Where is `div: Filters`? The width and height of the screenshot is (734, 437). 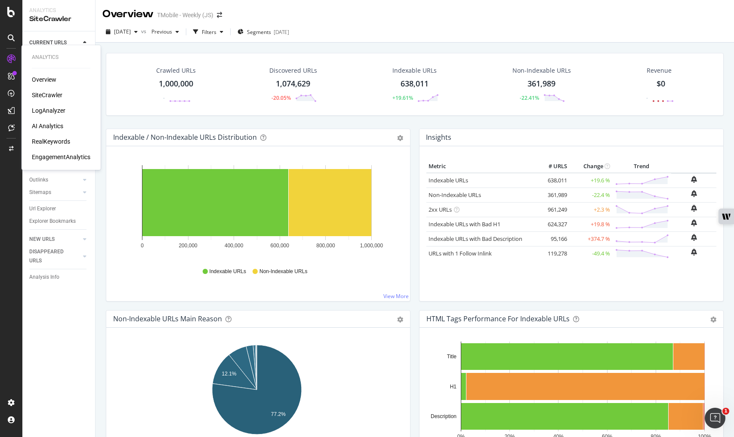 div: Filters is located at coordinates (209, 32).